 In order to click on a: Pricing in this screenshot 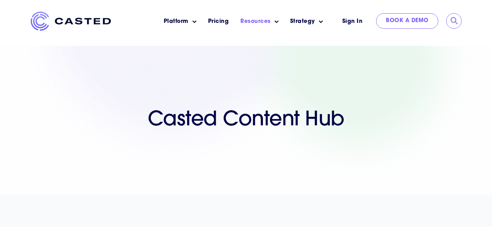, I will do `click(218, 21)`.